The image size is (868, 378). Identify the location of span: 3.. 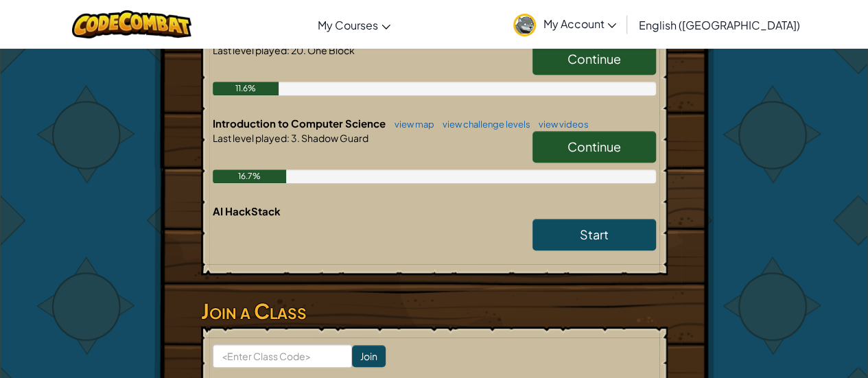
(294, 138).